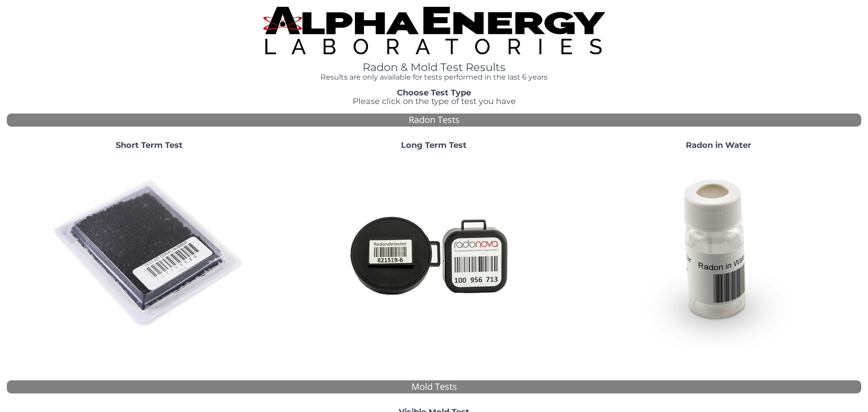 This screenshot has width=868, height=412. What do you see at coordinates (434, 145) in the screenshot?
I see `strong: Long Term Test` at bounding box center [434, 145].